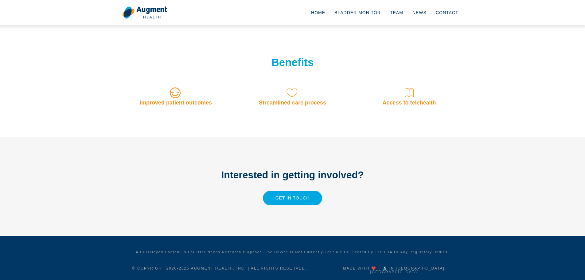 Image resolution: width=585 pixels, height=280 pixels. I want to click on a: Get in touch, so click(293, 198).